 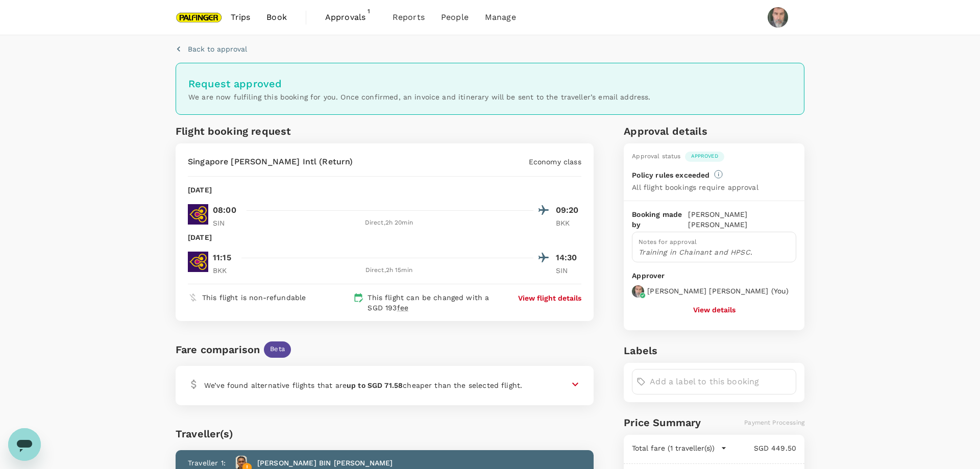 I want to click on p: Training in Chainant and HPSC., so click(x=714, y=252).